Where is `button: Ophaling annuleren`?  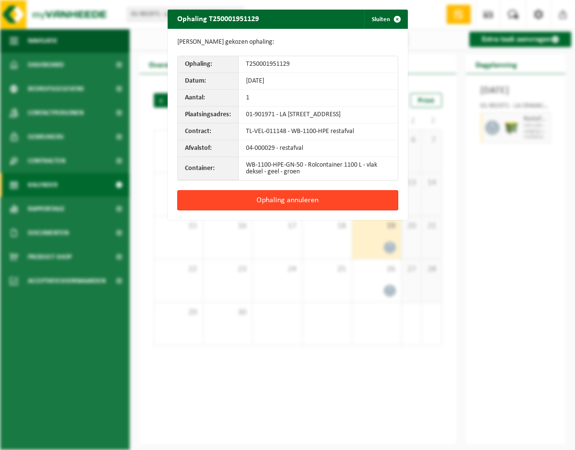
button: Ophaling annuleren is located at coordinates (288, 200).